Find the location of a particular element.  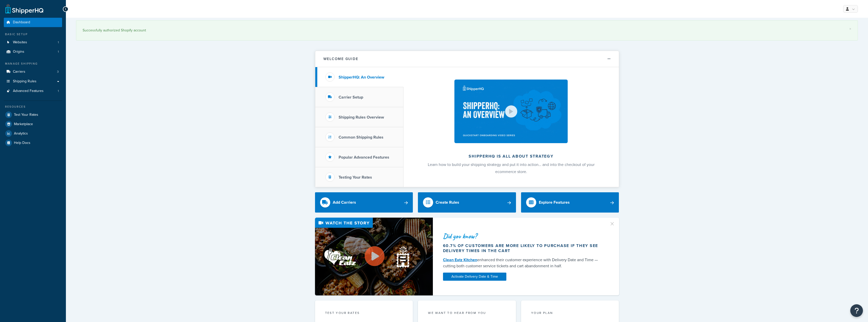

span: 3 is located at coordinates (58, 72).